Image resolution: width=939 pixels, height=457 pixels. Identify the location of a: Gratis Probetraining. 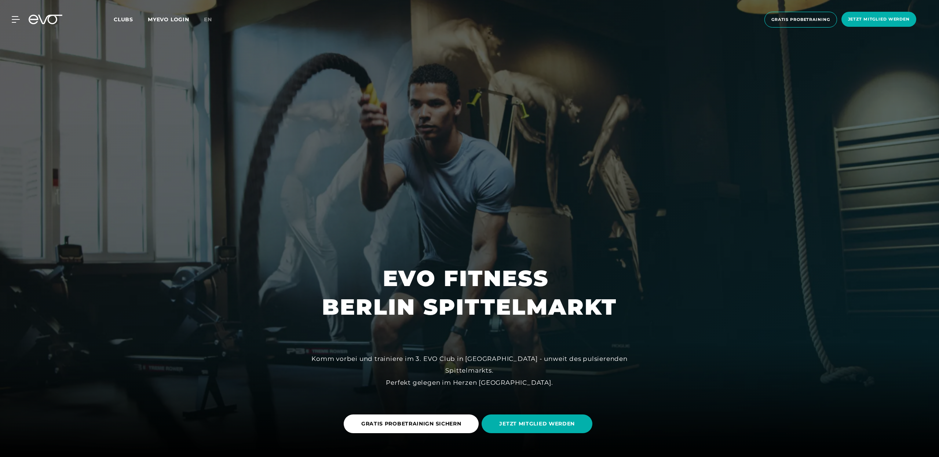
(800, 19).